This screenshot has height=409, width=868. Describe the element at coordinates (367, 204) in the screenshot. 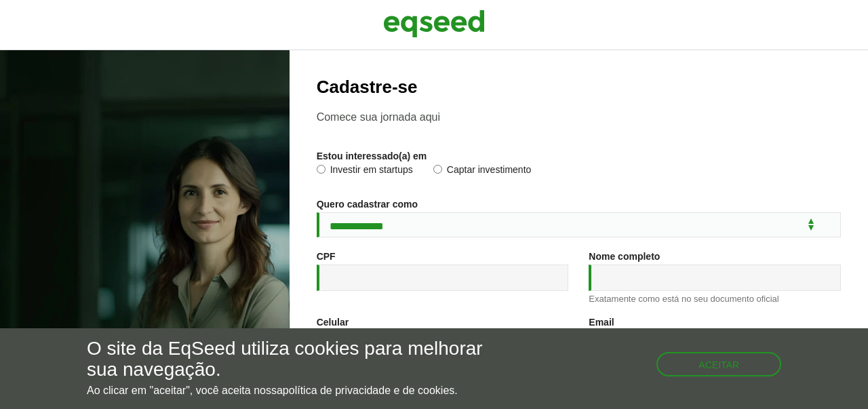

I see `label: Quero cadastrar como` at that location.